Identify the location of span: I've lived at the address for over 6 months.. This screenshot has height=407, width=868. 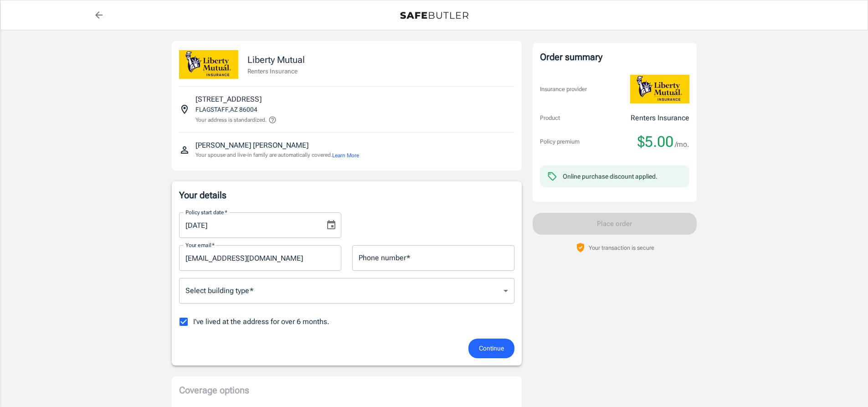
(261, 321).